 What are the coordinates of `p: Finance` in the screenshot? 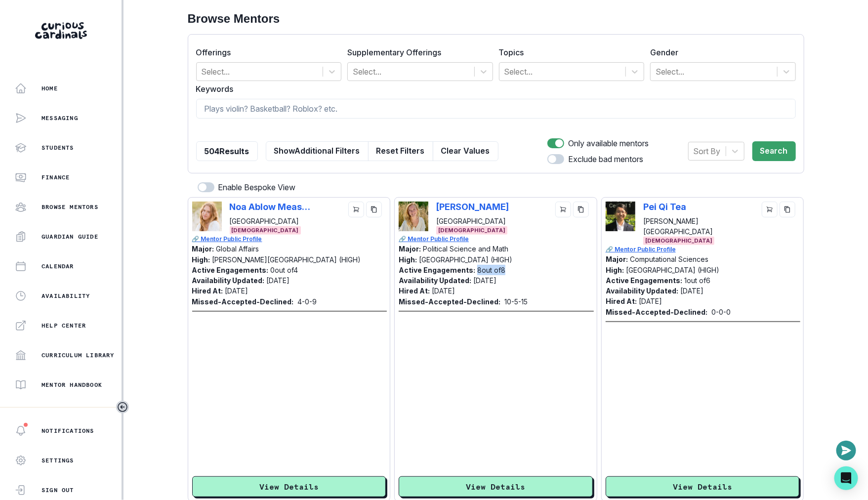 It's located at (55, 177).